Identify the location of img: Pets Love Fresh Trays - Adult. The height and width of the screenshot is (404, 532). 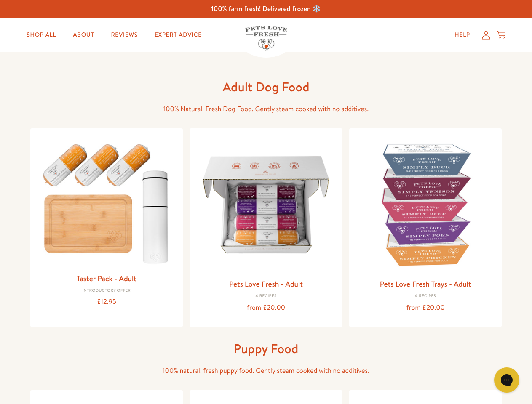
(426, 204).